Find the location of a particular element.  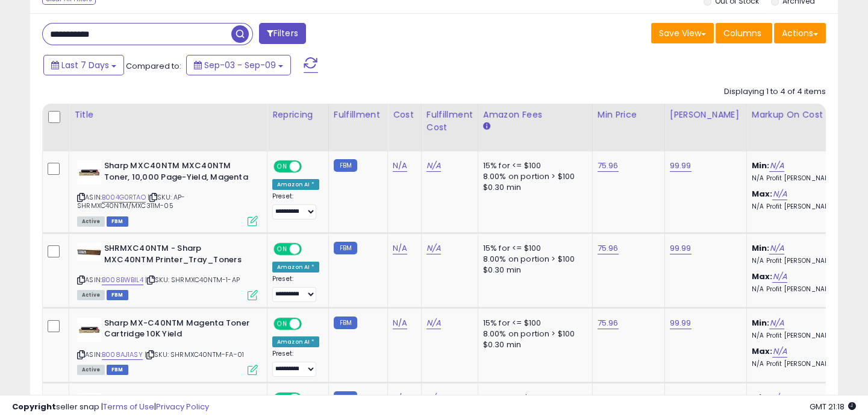

div: Fulfillment is located at coordinates (358, 115).